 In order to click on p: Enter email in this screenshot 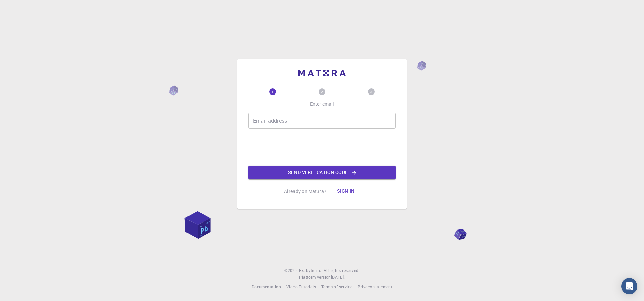, I will do `click(322, 103)`.